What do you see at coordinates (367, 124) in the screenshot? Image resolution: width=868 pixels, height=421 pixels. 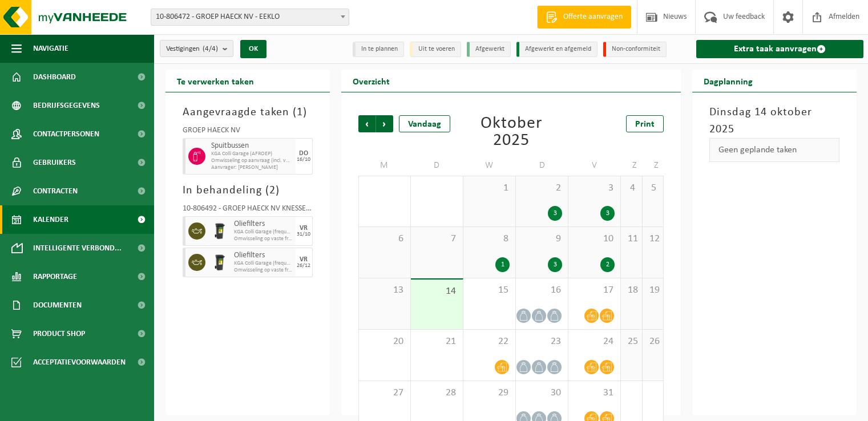 I see `span: Vorige` at bounding box center [367, 124].